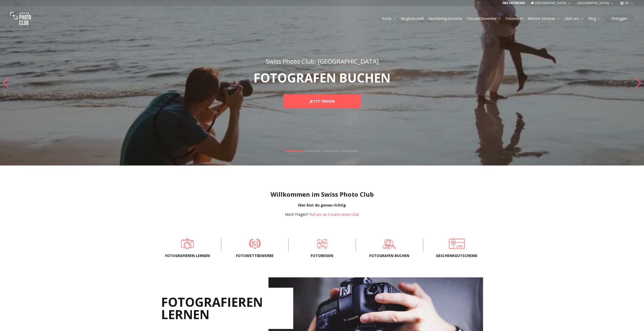 The height and width of the screenshot is (331, 644). What do you see at coordinates (515, 18) in the screenshot?
I see `button: Fotoreisen` at bounding box center [515, 18].